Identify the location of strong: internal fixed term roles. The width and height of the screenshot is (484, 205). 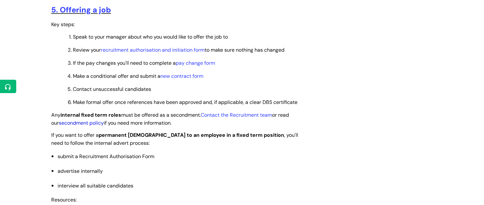
(91, 115).